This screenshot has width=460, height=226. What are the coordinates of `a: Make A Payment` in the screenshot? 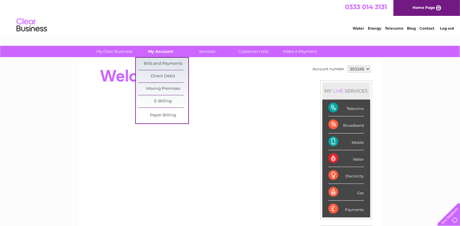 It's located at (300, 51).